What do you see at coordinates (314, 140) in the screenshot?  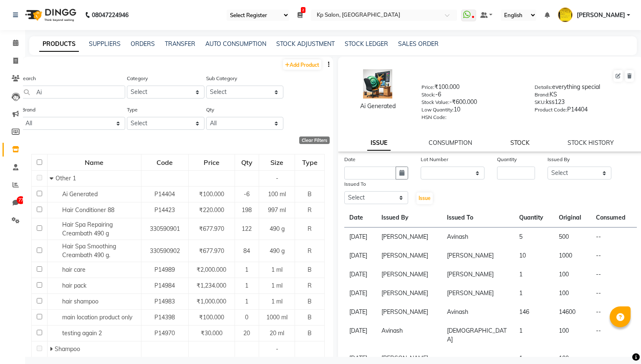 I see `div: Clear Filters` at bounding box center [314, 140].